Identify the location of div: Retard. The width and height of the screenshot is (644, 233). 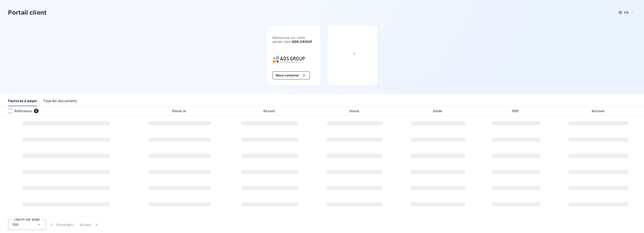
(270, 111).